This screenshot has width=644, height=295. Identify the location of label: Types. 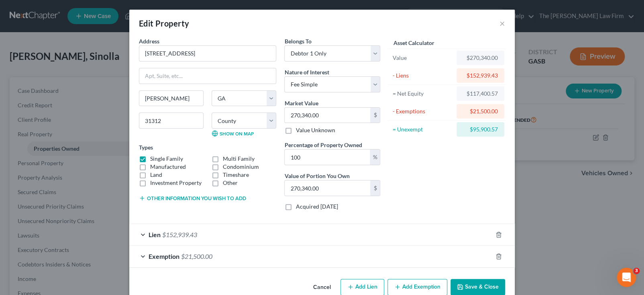
(146, 147).